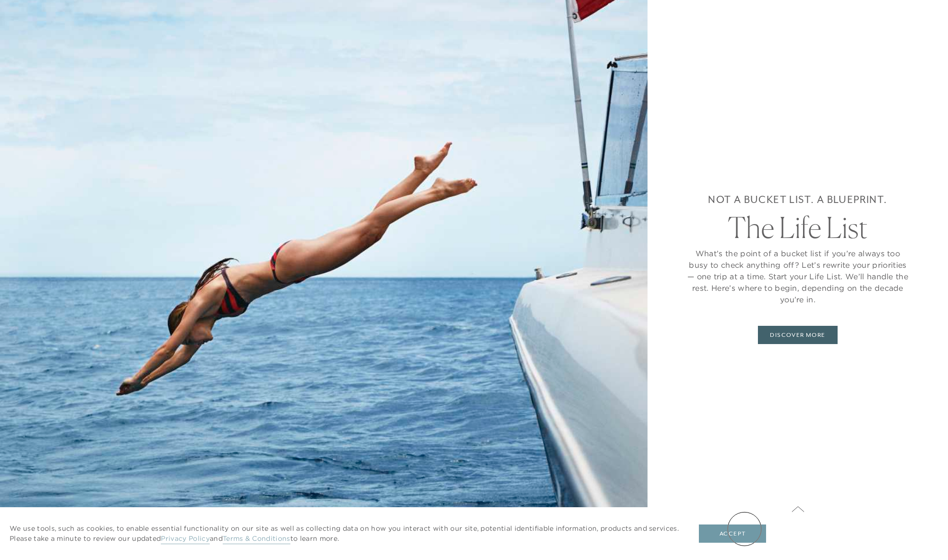  Describe the element at coordinates (732, 534) in the screenshot. I see `button: Accept` at that location.